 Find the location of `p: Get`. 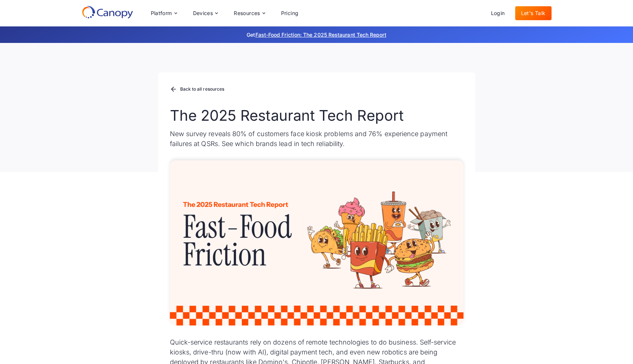

p: Get is located at coordinates (316, 35).